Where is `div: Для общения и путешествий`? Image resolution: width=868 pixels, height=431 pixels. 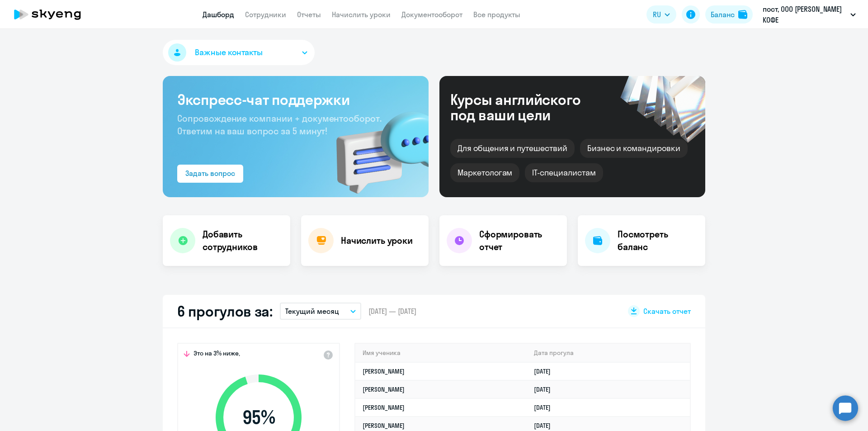
div: Для общения и путешествий is located at coordinates (512, 148).